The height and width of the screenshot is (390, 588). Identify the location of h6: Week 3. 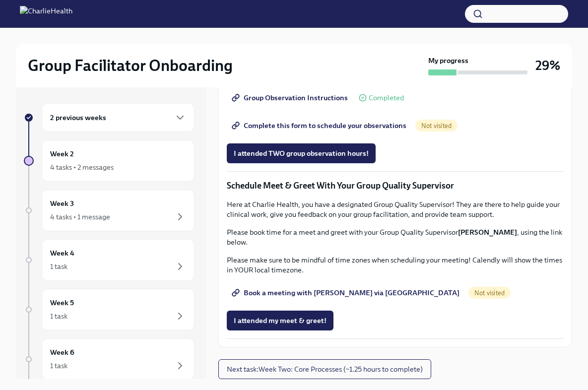
(62, 203).